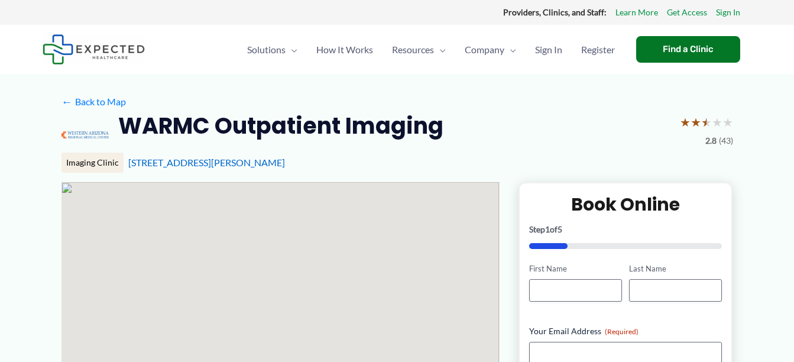 The width and height of the screenshot is (794, 362). I want to click on span: Resources, so click(413, 50).